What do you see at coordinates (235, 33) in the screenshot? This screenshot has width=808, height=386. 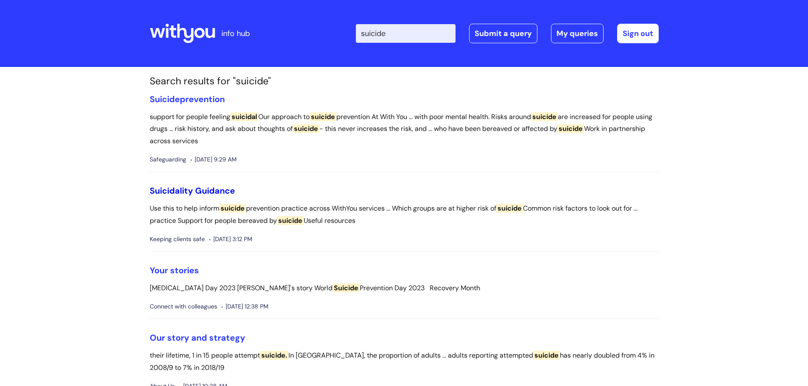 I see `p: info hub` at bounding box center [235, 33].